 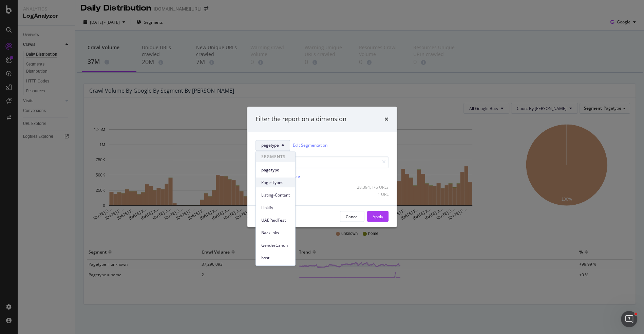 What do you see at coordinates (372, 194) in the screenshot?
I see `div: 1 URL` at bounding box center [372, 194].